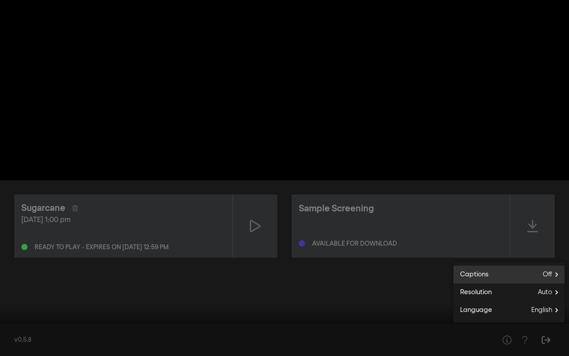 This screenshot has height=356, width=569. What do you see at coordinates (509, 292) in the screenshot?
I see `button: Resolution` at bounding box center [509, 292].